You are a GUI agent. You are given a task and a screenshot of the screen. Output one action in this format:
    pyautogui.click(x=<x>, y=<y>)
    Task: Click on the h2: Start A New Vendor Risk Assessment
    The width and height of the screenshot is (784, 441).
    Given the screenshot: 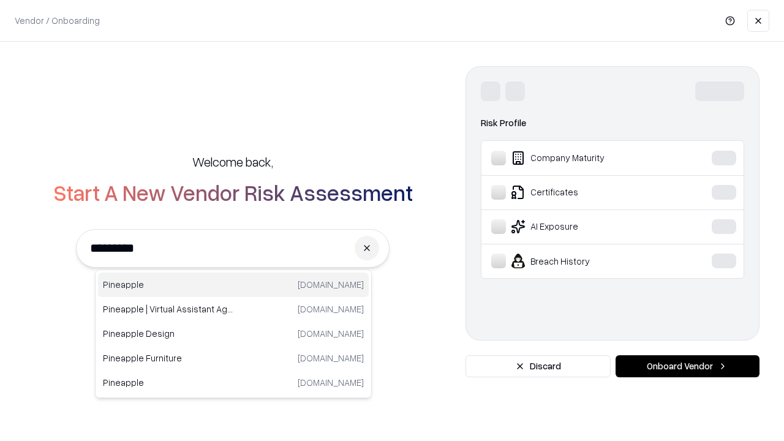 What is the action you would take?
    pyautogui.click(x=233, y=192)
    